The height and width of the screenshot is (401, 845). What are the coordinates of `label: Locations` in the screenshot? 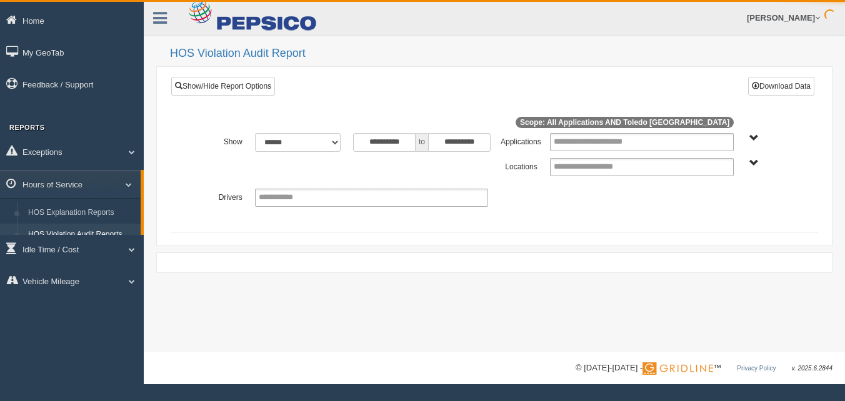 It's located at (519, 166).